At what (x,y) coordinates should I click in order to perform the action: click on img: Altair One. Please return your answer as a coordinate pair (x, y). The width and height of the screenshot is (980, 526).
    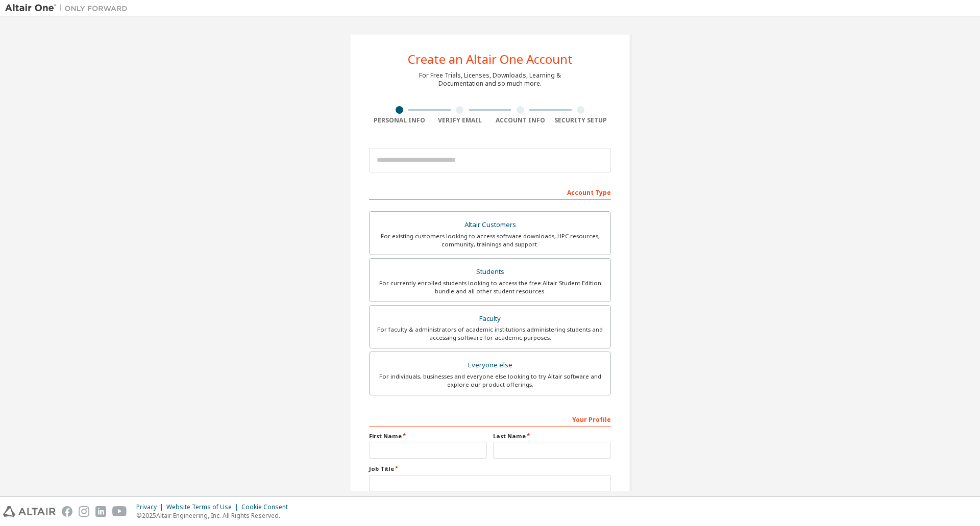
    Looking at the image, I should click on (69, 8).